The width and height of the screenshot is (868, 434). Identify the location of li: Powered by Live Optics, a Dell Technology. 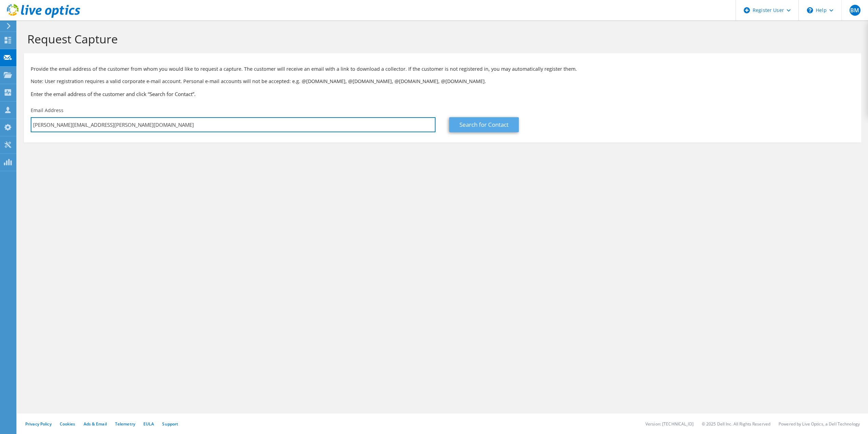
(819, 423).